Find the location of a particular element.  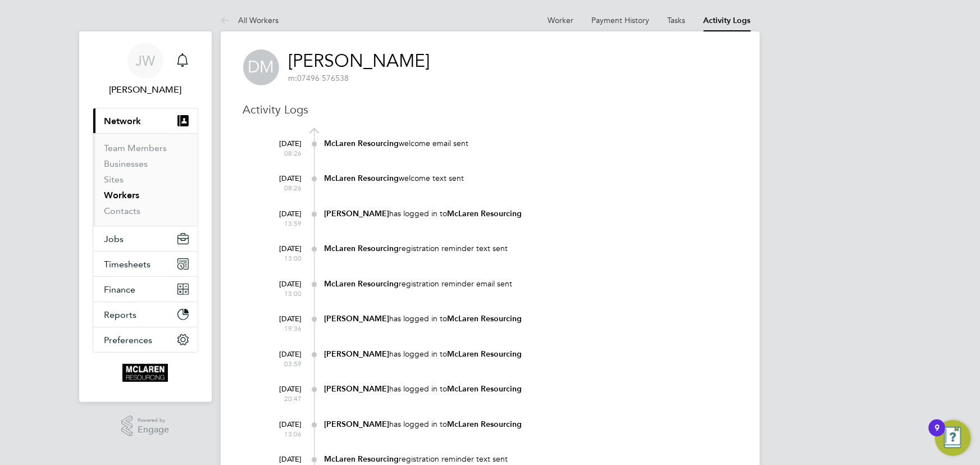

a: Go to home page is located at coordinates (146, 373).